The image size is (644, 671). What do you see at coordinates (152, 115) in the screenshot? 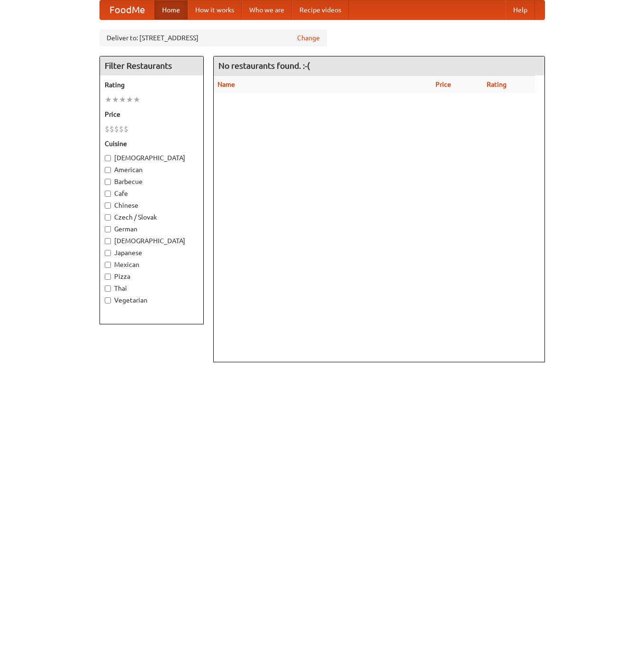
I see `h5: Price` at bounding box center [152, 115].